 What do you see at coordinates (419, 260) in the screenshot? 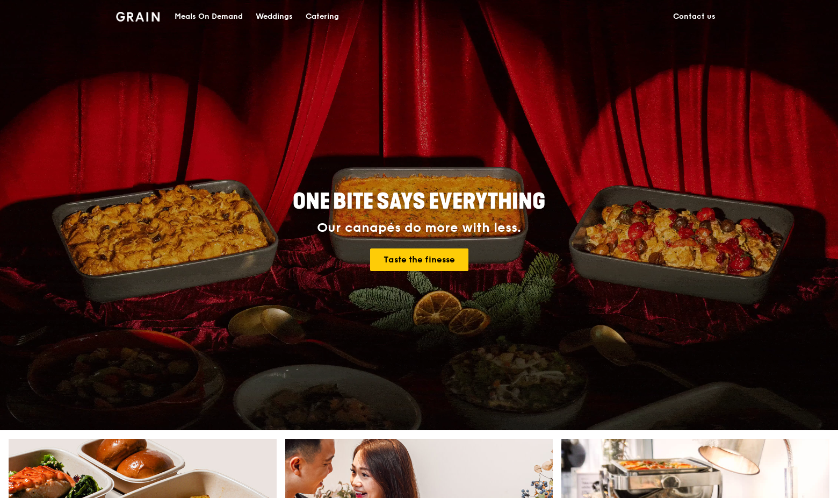
I see `a: Taste the finesse` at bounding box center [419, 260].